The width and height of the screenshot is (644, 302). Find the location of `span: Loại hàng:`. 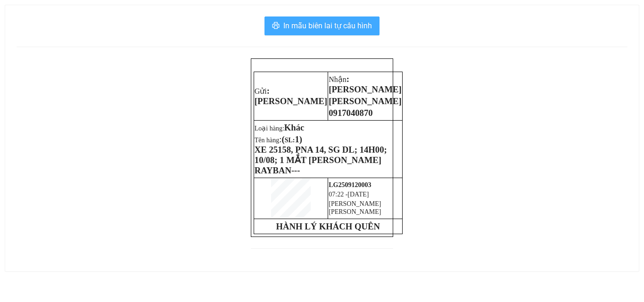

span: Loại hàng: is located at coordinates (280, 128).